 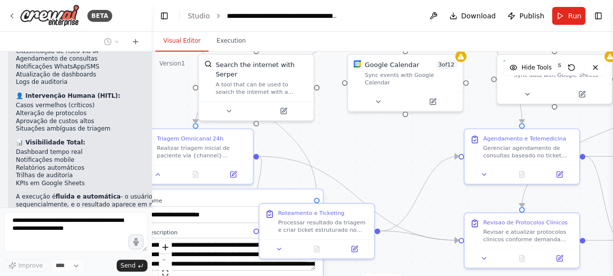 What do you see at coordinates (112, 42) in the screenshot?
I see `button: Switch to previous chat` at bounding box center [112, 42].